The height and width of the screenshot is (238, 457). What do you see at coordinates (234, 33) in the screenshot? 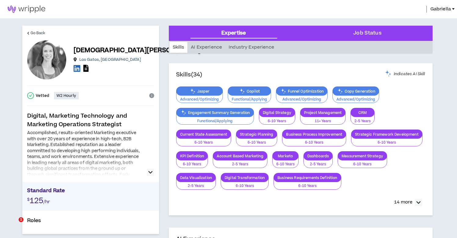
I see `div: Expertise` at bounding box center [234, 33].